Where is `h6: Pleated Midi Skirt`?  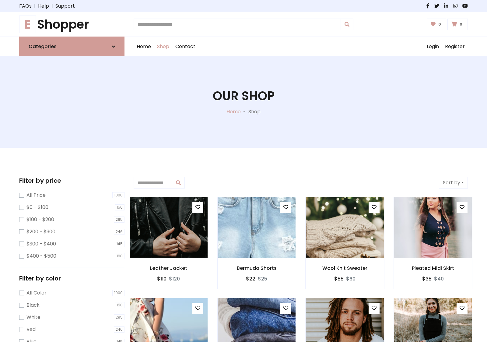 h6: Pleated Midi Skirt is located at coordinates (433, 268).